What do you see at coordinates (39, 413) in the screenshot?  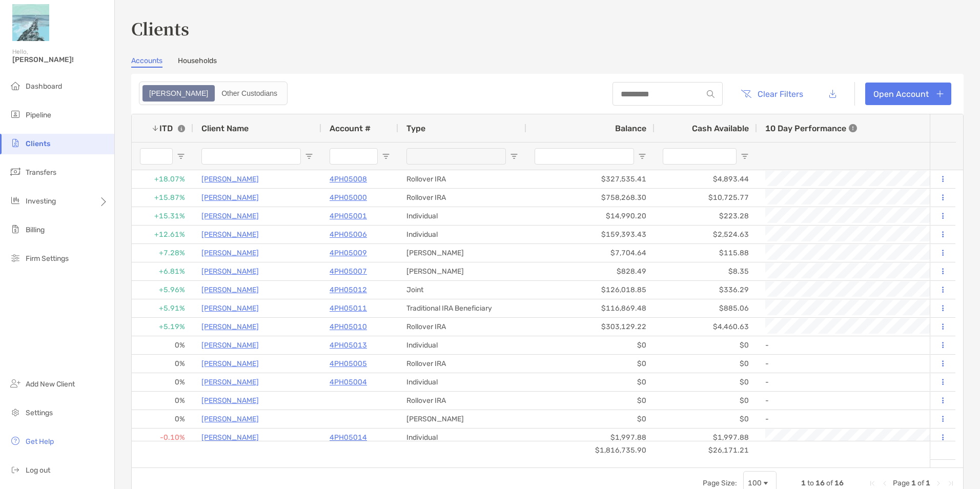 I see `span: Settings` at bounding box center [39, 413].